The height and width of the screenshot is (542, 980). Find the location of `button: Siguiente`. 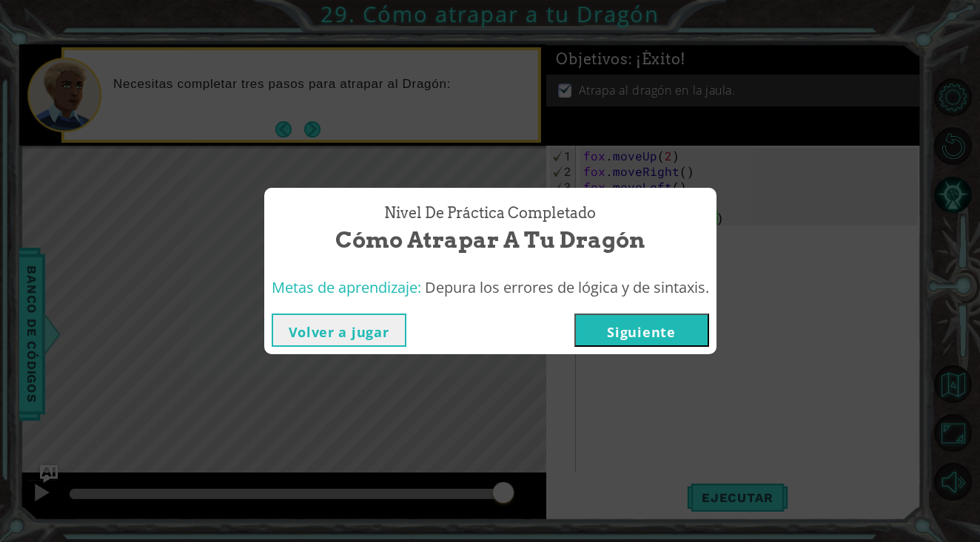

button: Siguiente is located at coordinates (642, 330).